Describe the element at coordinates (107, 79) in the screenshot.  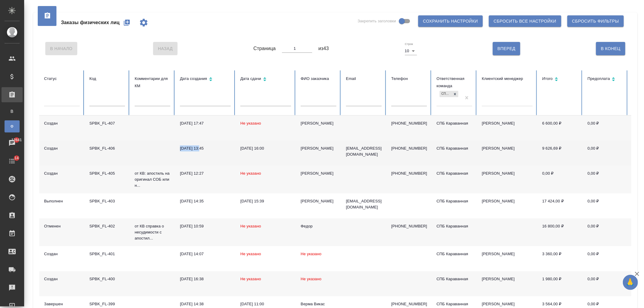
I see `div: Код` at that location.